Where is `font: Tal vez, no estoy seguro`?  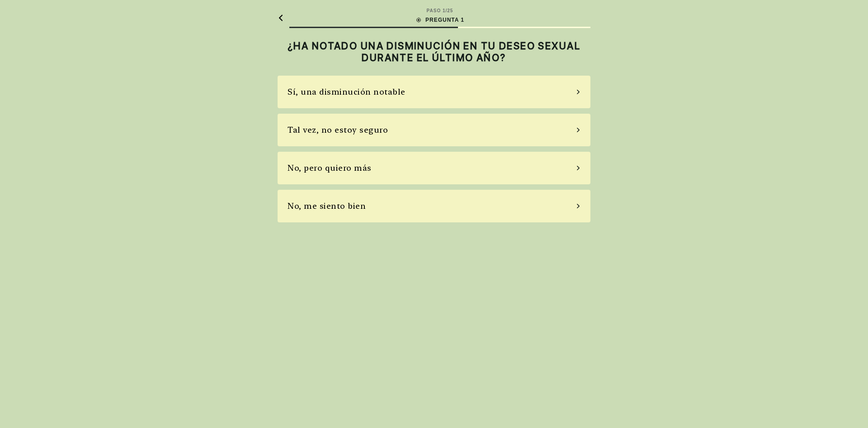 font: Tal vez, no estoy seguro is located at coordinates (338, 129).